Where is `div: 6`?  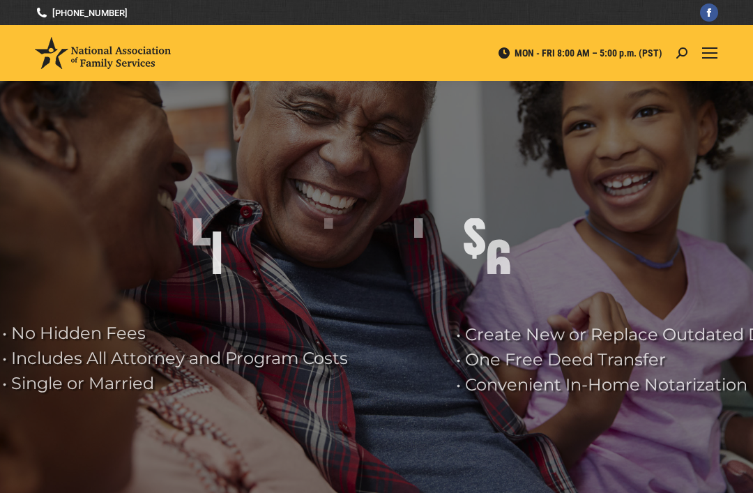
div: 6 is located at coordinates (499, 262).